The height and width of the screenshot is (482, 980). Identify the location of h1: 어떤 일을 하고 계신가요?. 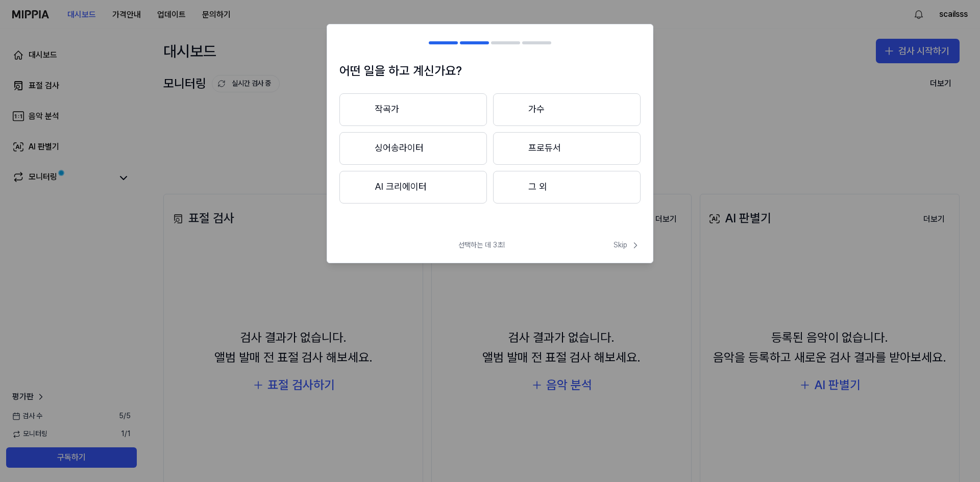
(490, 71).